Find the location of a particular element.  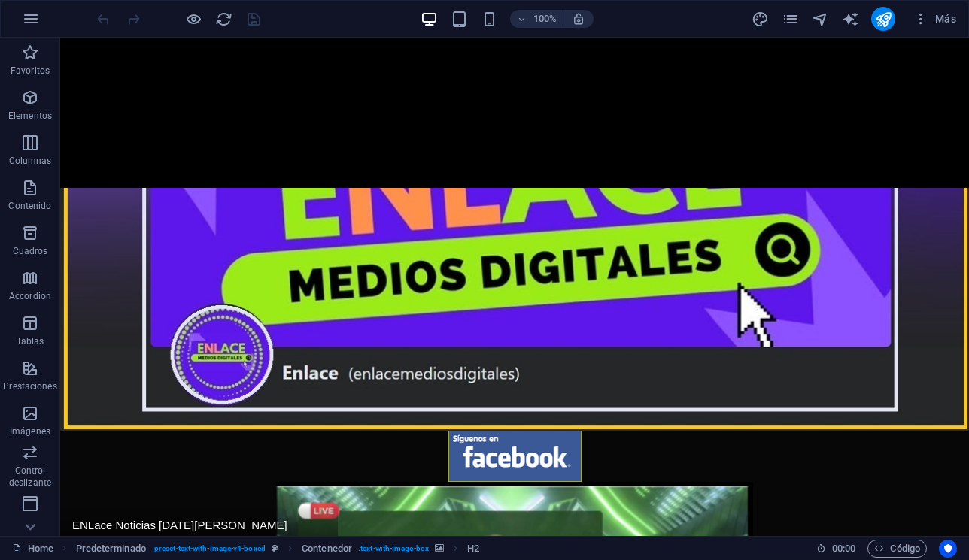

button: Haz clic para salir del modo de previsualización y seguir editando is located at coordinates (193, 19).